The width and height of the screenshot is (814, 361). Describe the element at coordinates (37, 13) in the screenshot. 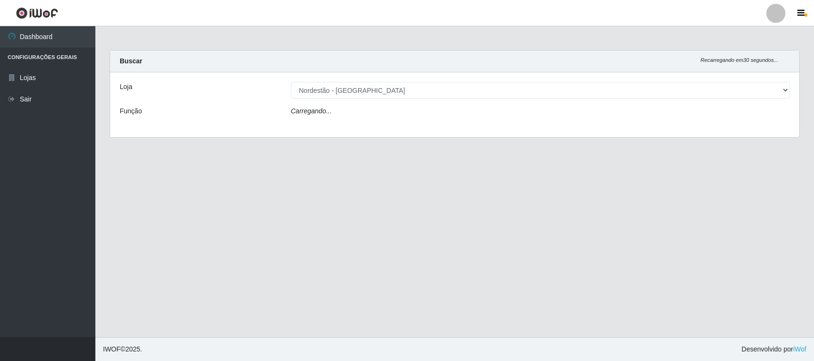

I see `img: CoreUI Logo` at that location.